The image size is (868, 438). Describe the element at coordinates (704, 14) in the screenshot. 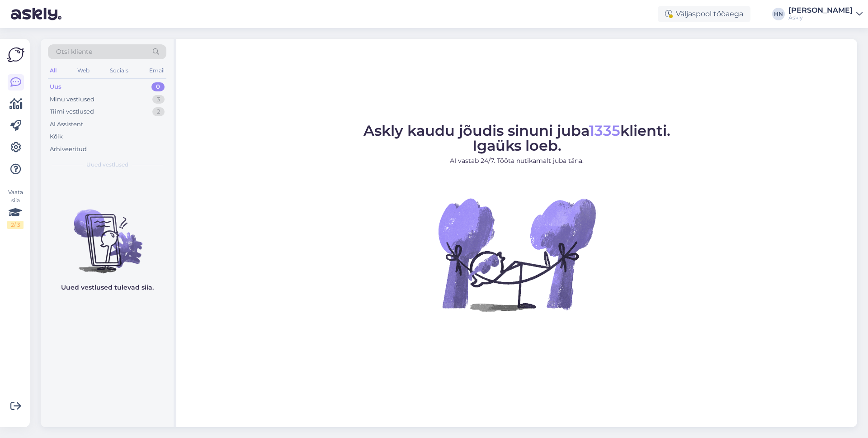

I see `div: Väljaspool tööaega` at that location.